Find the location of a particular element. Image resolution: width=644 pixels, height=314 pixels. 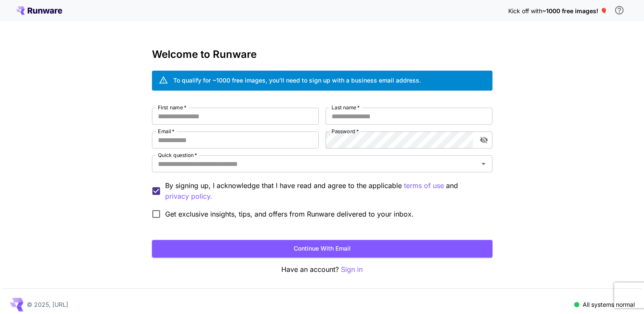

h3: Welcome to Runware is located at coordinates (322, 54).